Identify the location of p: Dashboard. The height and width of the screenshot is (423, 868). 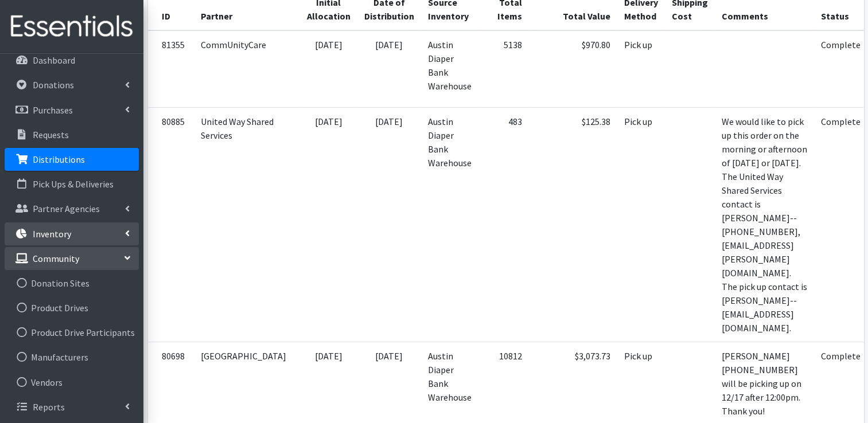
(54, 61).